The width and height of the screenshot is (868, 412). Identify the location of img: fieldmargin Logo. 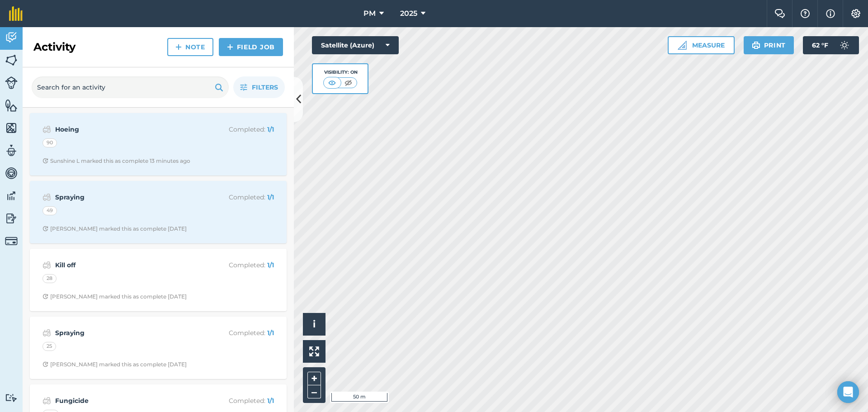
(16, 13).